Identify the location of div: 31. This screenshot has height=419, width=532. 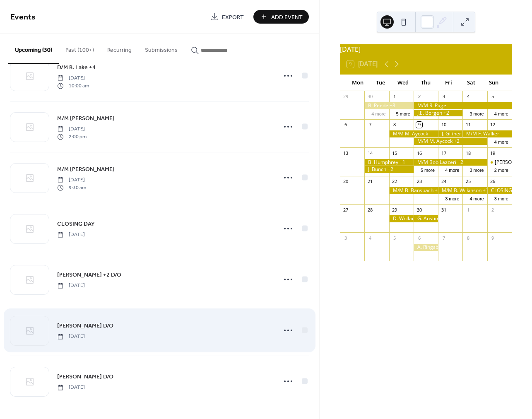
(443, 210).